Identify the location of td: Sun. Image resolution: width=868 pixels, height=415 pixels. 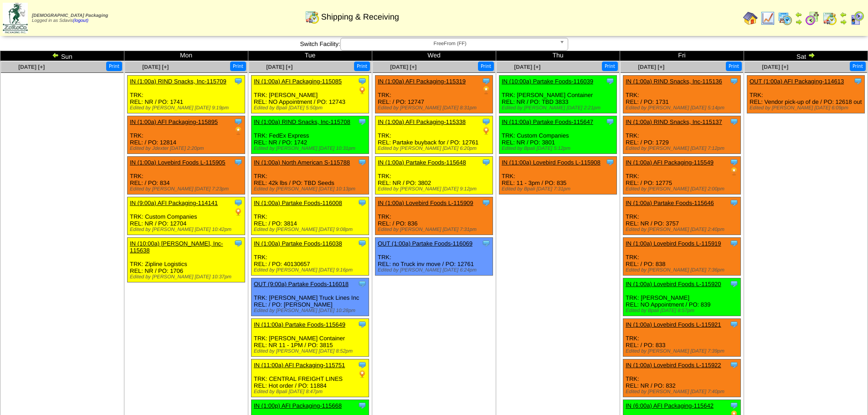
(63, 56).